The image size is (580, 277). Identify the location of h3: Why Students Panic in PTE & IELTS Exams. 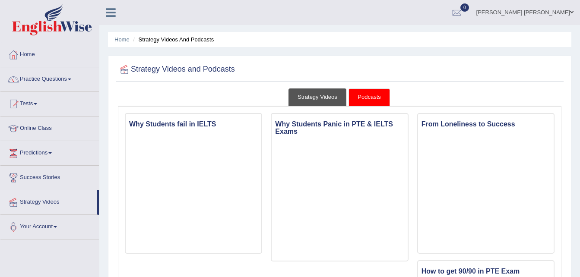
(340, 128).